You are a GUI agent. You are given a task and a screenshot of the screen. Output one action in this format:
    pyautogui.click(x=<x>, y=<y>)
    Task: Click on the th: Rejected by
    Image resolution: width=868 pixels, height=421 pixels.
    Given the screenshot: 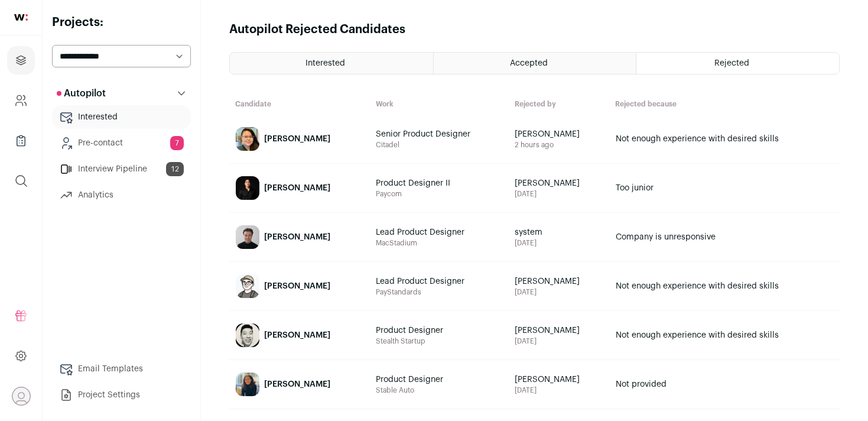 What is the action you would take?
    pyautogui.click(x=559, y=104)
    